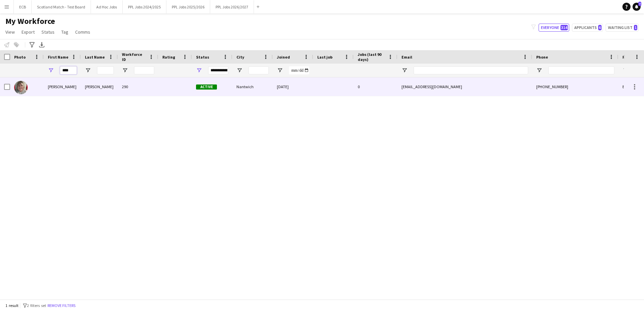 The height and width of the screenshot is (311, 644). Describe the element at coordinates (471, 70) in the screenshot. I see `input: Email Filter Input` at that location.